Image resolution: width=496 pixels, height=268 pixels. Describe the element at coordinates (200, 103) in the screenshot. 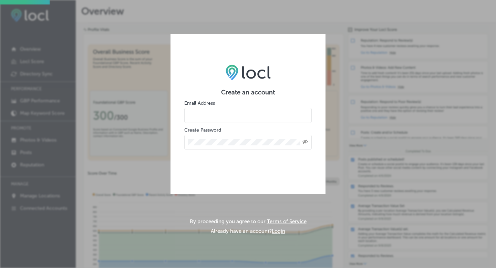

I see `label: Email Address` at that location.